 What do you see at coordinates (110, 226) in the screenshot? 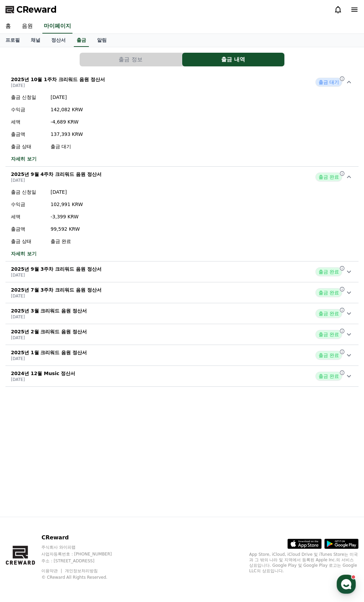
I see `a: 설정` at bounding box center [110, 226].